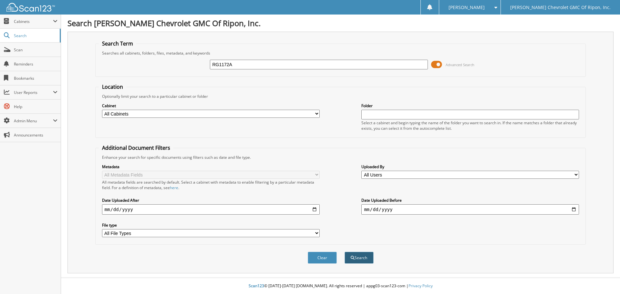 Image resolution: width=620 pixels, height=294 pixels. What do you see at coordinates (470, 210) in the screenshot?
I see `input: end` at bounding box center [470, 210].